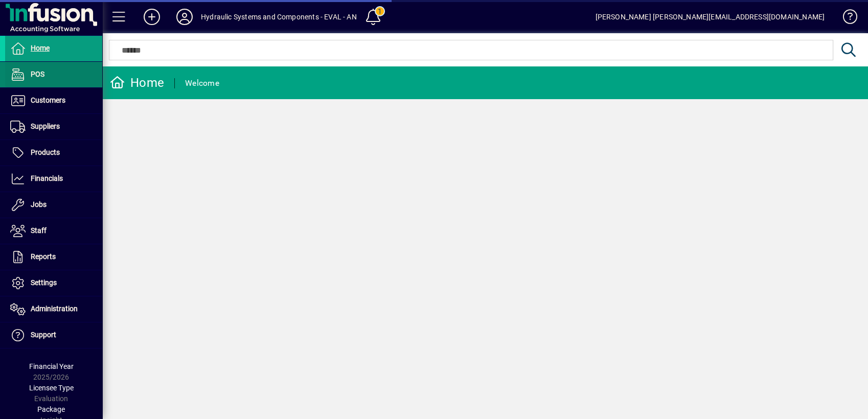 Image resolution: width=868 pixels, height=419 pixels. What do you see at coordinates (137, 83) in the screenshot?
I see `div: Home` at bounding box center [137, 83].